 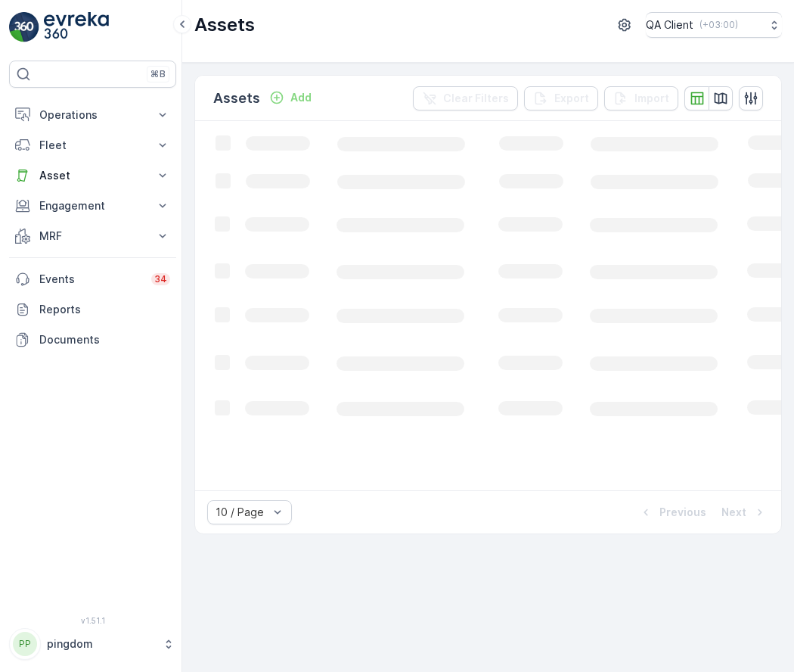 I want to click on button: Asset, so click(x=92, y=176).